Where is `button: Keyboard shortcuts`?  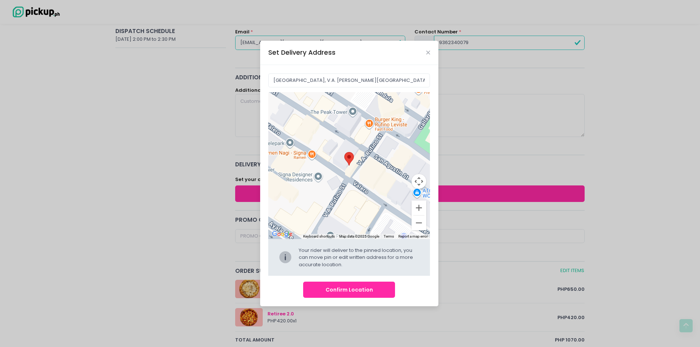
button: Keyboard shortcuts is located at coordinates (319, 237).